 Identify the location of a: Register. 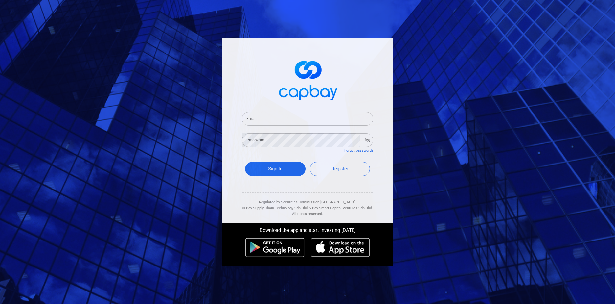
(340, 169).